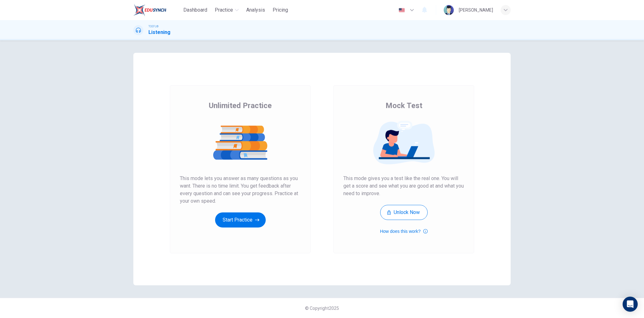 The height and width of the screenshot is (318, 644). What do you see at coordinates (240, 190) in the screenshot?
I see `span: This mode lets you answer as many questions as you want. There is no time limit. You get feedback...` at bounding box center [240, 190].